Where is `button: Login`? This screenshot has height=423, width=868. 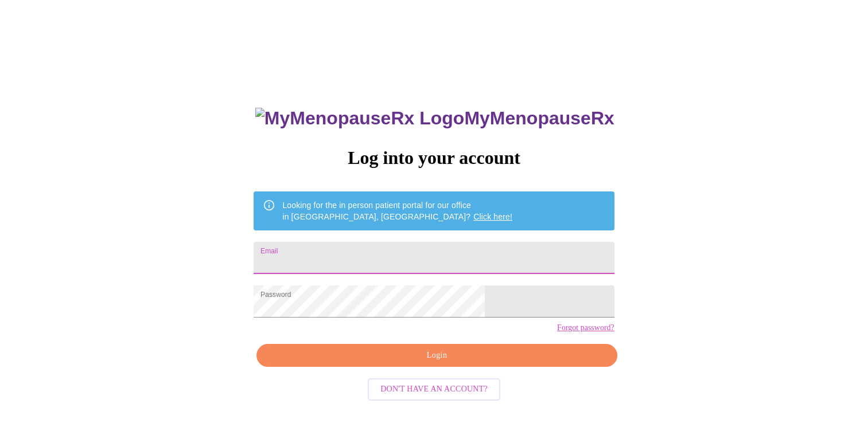 button: Login is located at coordinates (437, 355).